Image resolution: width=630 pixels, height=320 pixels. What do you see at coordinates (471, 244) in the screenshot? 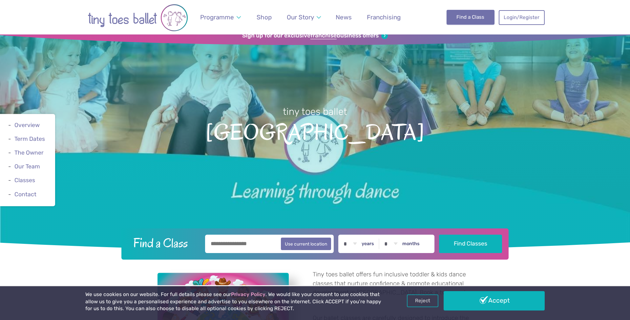
I see `button: Find Classes` at bounding box center [471, 244].